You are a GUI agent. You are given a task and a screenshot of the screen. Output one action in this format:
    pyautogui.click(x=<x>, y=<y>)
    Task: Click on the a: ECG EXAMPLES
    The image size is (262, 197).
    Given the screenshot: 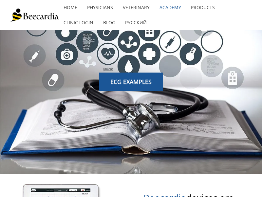 What is the action you would take?
    pyautogui.click(x=131, y=82)
    